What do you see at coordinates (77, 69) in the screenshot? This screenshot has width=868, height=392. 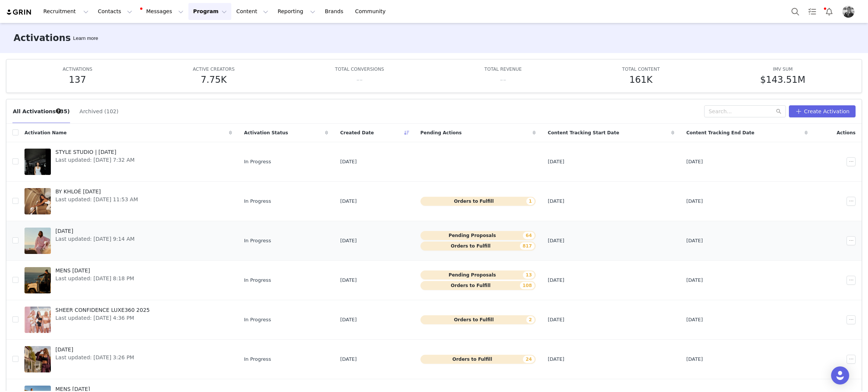 I see `span: ACTIVATIONS` at bounding box center [77, 69].